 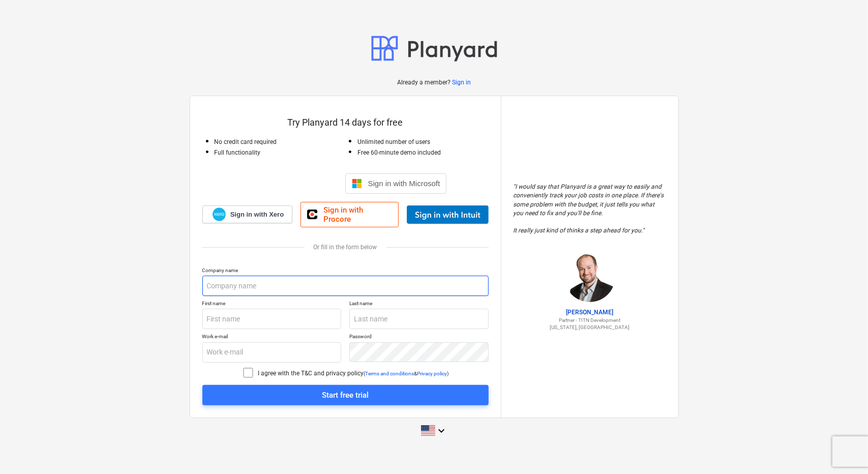 What do you see at coordinates (419, 304) in the screenshot?
I see `p: Last name` at bounding box center [419, 304].